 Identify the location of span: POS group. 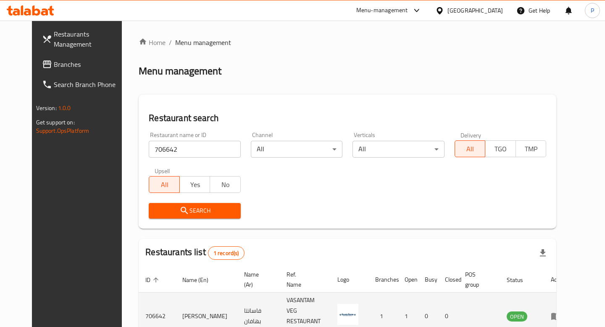
(477, 279).